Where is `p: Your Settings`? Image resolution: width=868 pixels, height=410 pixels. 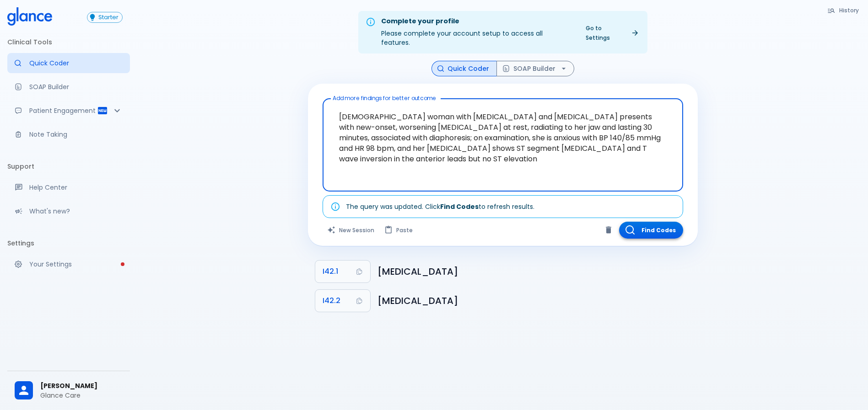
p: Your Settings is located at coordinates (76, 265).